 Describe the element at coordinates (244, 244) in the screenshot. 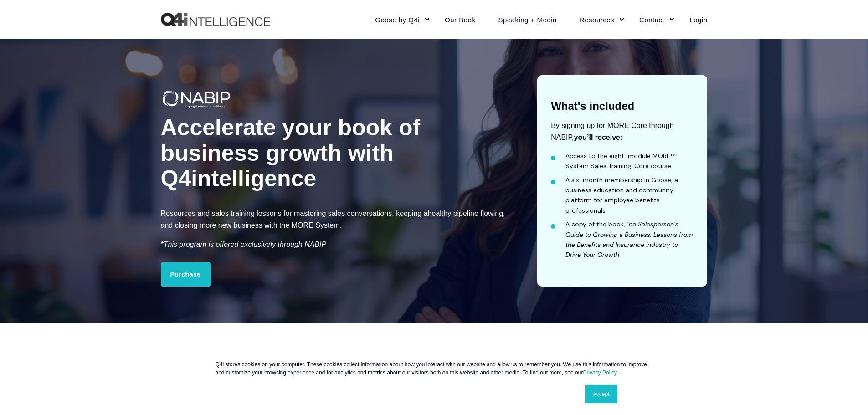

I see `em: *This program is offered exclusively through NABIP` at that location.